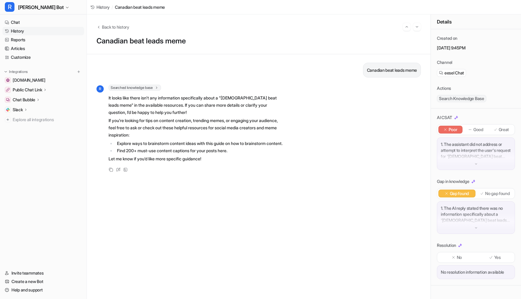  I want to click on p: AI CSAT, so click(445, 118).